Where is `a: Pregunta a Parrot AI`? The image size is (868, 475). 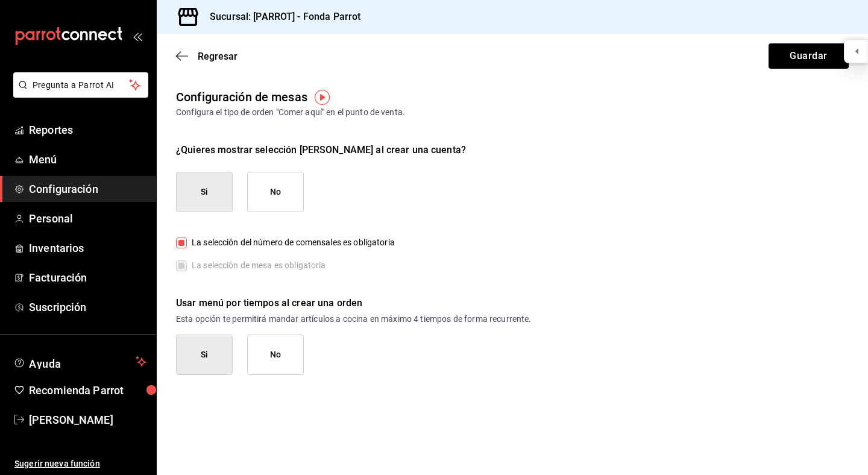
a: Pregunta a Parrot AI is located at coordinates (78, 93).